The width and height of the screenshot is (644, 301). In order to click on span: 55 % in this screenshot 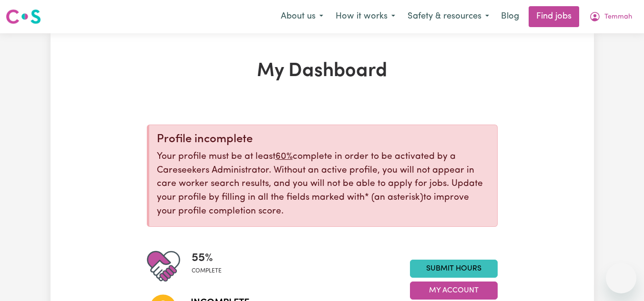, I will do `click(206, 258)`.